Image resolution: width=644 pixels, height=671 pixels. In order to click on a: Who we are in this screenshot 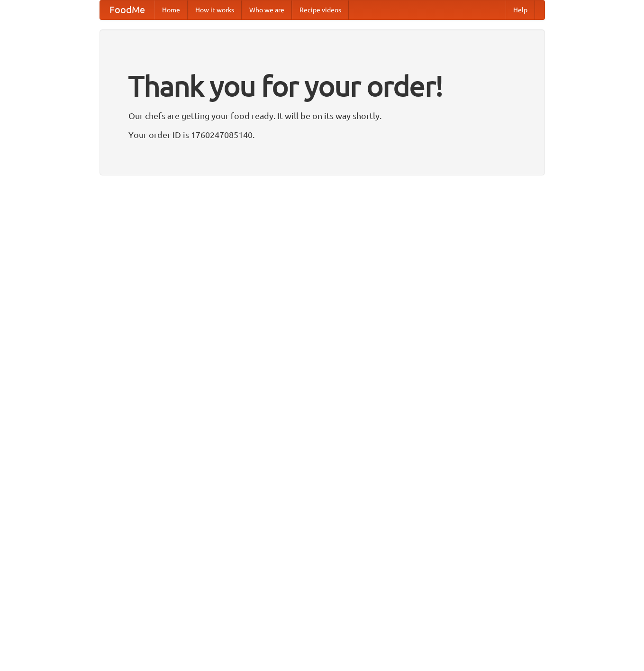, I will do `click(267, 10)`.